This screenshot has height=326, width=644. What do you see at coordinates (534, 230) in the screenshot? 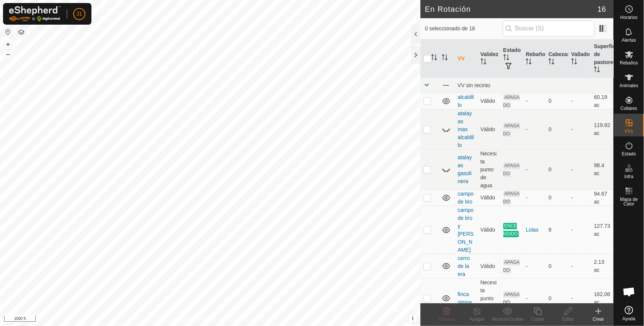
I see `div: Lolas` at bounding box center [534, 230].